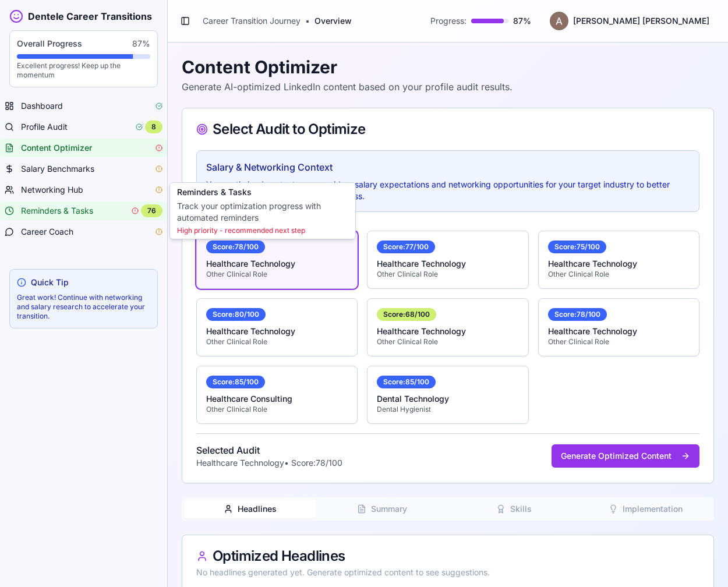 The image size is (728, 587). What do you see at coordinates (447, 399) in the screenshot?
I see `p: Dental Technology` at bounding box center [447, 399].